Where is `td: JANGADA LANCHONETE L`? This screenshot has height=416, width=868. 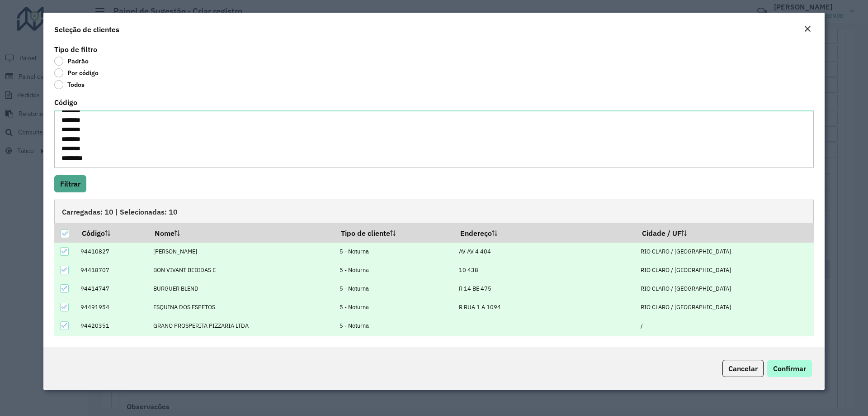 td: JANGADA LANCHONETE L is located at coordinates (241, 344).